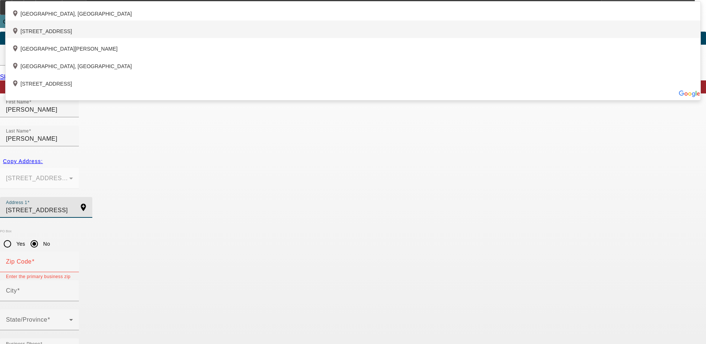 This screenshot has width=706, height=344. Describe the element at coordinates (20, 244) in the screenshot. I see `label: Yes` at that location.